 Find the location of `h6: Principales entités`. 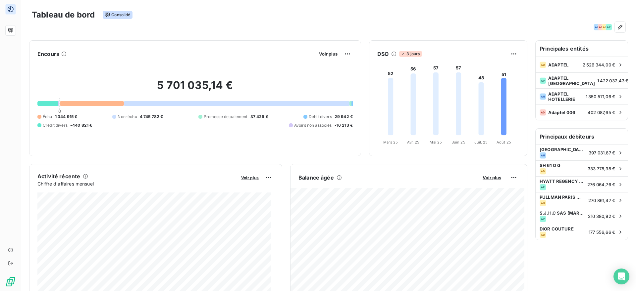

h6: Principales entités is located at coordinates (581, 49).